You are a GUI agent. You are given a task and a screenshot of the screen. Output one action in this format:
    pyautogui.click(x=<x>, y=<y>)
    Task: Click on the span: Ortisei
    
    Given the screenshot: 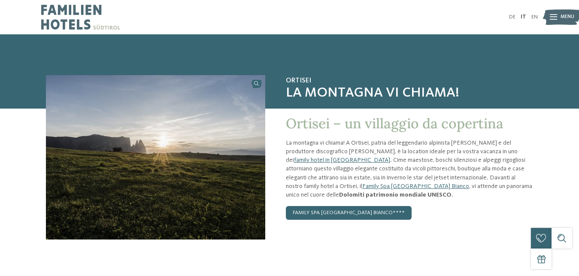 What is the action you would take?
    pyautogui.click(x=410, y=81)
    